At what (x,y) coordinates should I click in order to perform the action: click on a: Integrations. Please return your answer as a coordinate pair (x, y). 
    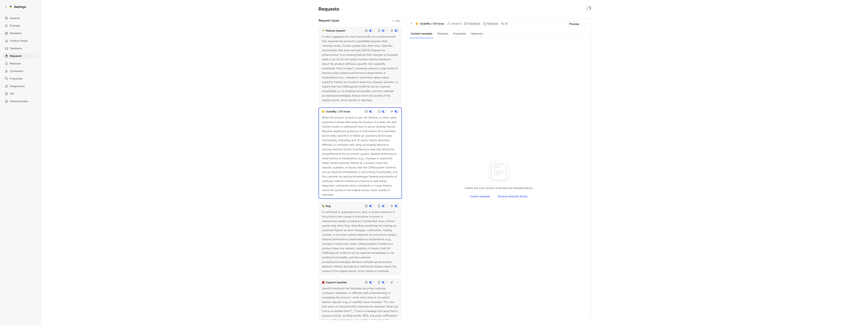
    Looking at the image, I should click on (21, 86).